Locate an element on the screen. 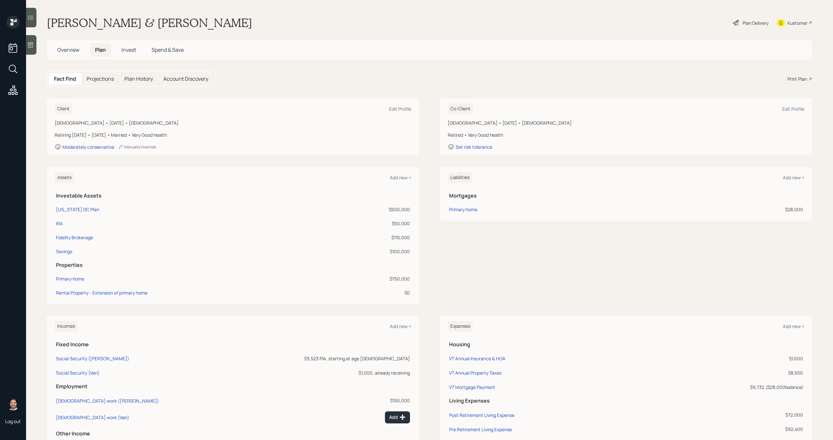  div: Fidelity Brokerage is located at coordinates (75, 237).